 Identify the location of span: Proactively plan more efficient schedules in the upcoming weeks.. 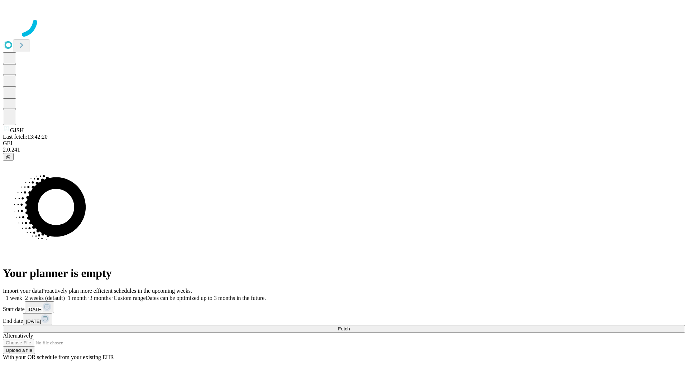
(117, 291).